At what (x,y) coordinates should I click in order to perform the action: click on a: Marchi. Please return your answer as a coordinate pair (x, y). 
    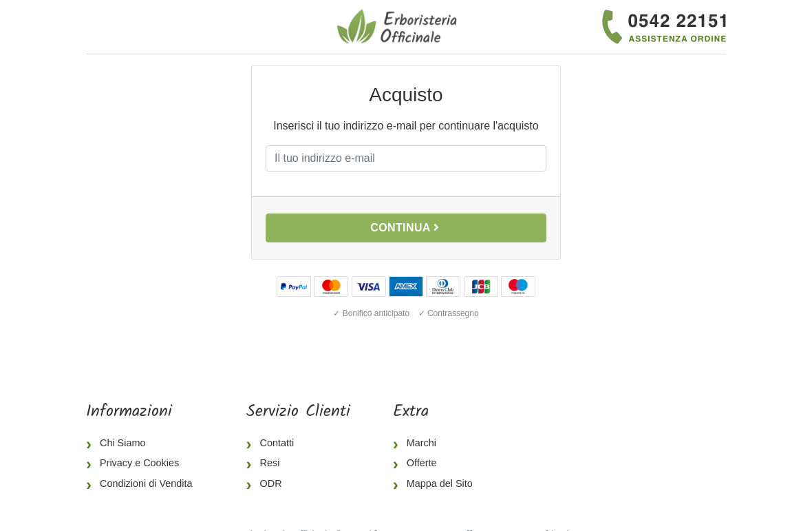
    Looking at the image, I should click on (439, 443).